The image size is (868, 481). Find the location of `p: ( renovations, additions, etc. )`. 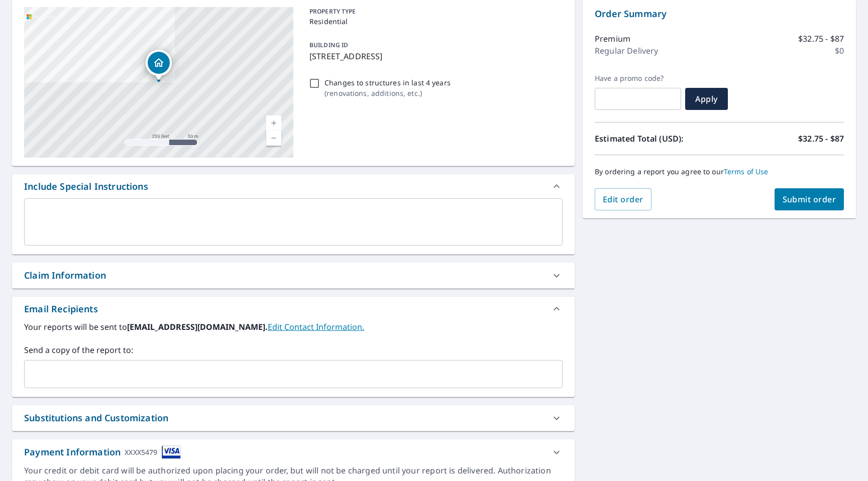

p: ( renovations, additions, etc. ) is located at coordinates (388, 93).